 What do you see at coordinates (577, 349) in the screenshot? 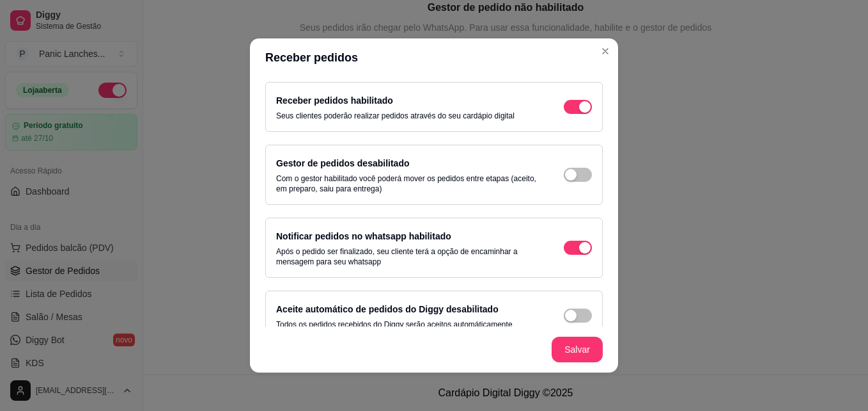
I see `button: Salvar` at bounding box center [577, 349].